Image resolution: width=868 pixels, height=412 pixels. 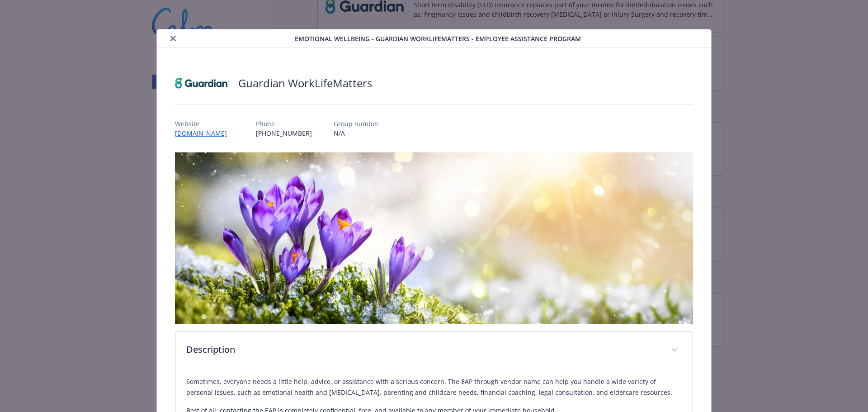 What do you see at coordinates (434, 387) in the screenshot?
I see `p: Sometimes, everyone needs a little help, advice, or assistance with a serious concern. The EAP th...` at bounding box center [434, 387].